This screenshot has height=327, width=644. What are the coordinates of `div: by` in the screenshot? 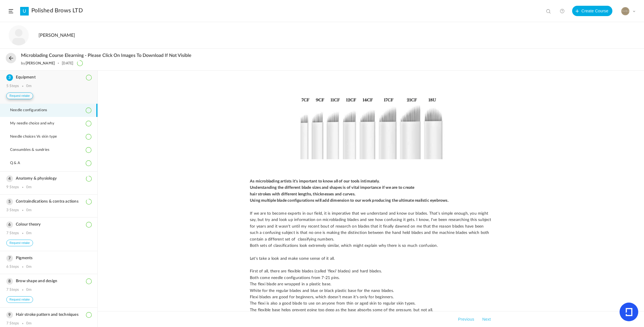 It's located at (38, 63).